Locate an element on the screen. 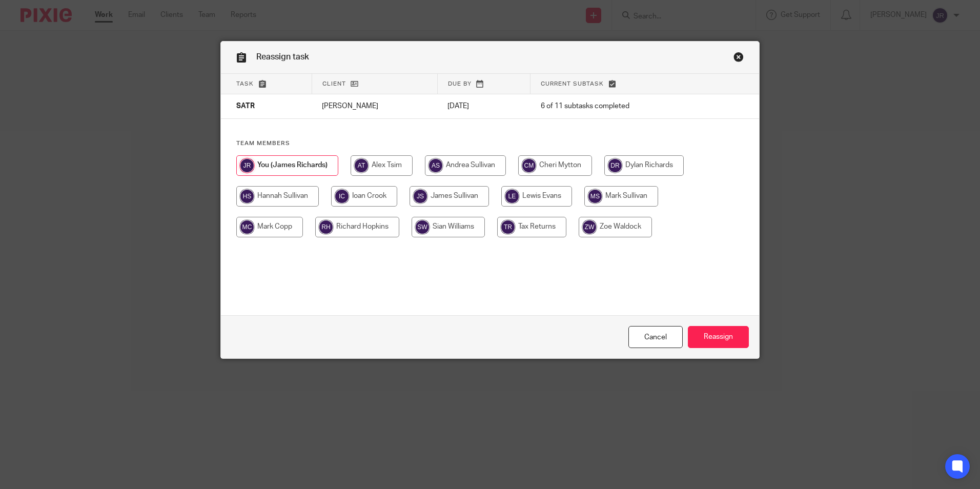  span: Due by is located at coordinates (460, 83).